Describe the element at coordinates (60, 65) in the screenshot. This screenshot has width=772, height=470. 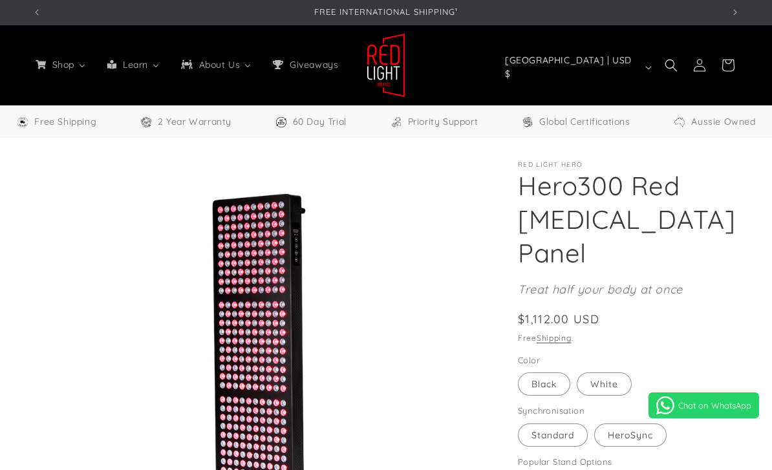
I see `a: Shop` at that location.